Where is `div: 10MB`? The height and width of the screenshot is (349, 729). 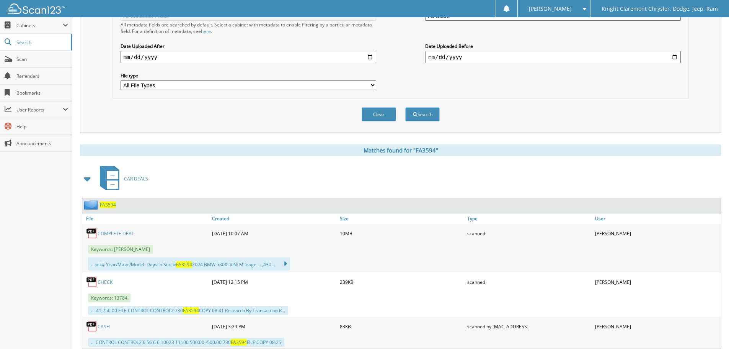 div: 10MB is located at coordinates (402, 233).